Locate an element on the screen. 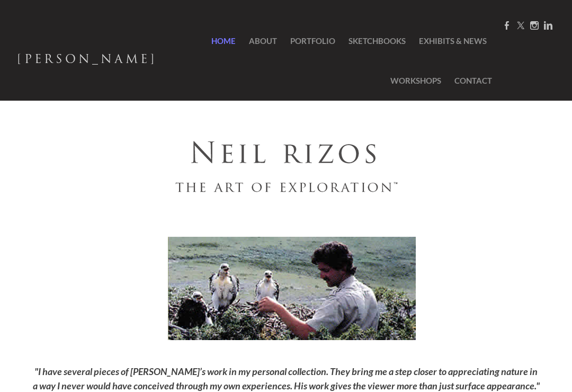 The image size is (572, 392). img: 5904685_orig.jpg is located at coordinates (291, 288).